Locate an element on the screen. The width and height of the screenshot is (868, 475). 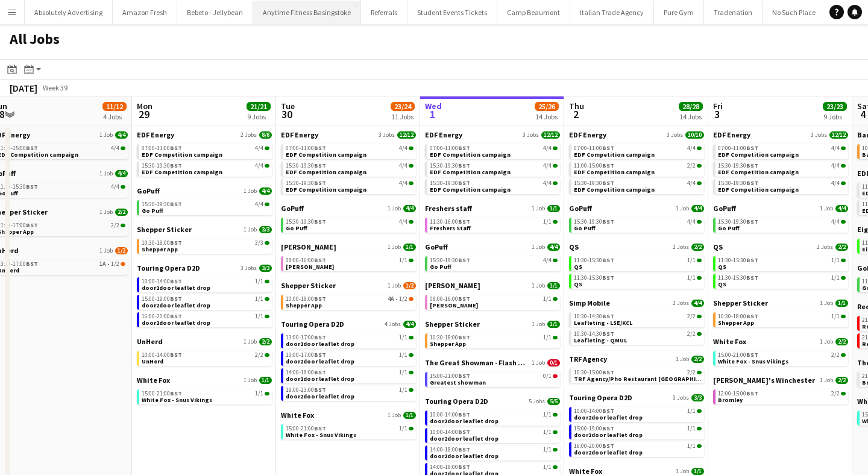
a: Touring Opera D2D3 Jobs3/3 is located at coordinates (204, 267).